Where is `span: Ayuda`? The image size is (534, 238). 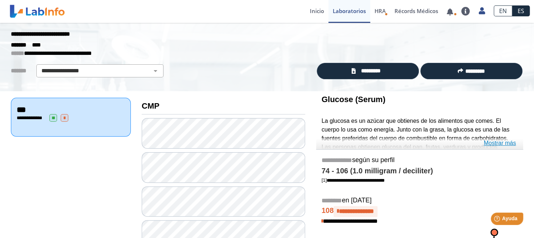
span: Ayuda is located at coordinates (40, 9).